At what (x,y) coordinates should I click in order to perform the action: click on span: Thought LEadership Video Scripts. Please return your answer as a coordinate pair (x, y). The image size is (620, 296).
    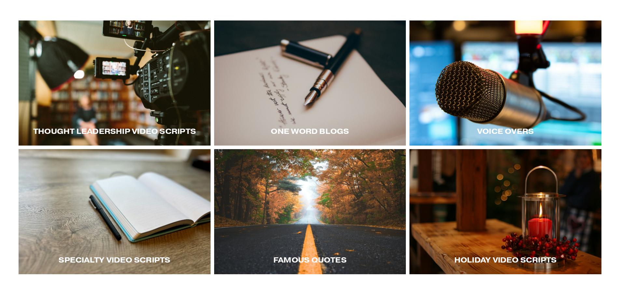
    Looking at the image, I should click on (115, 131).